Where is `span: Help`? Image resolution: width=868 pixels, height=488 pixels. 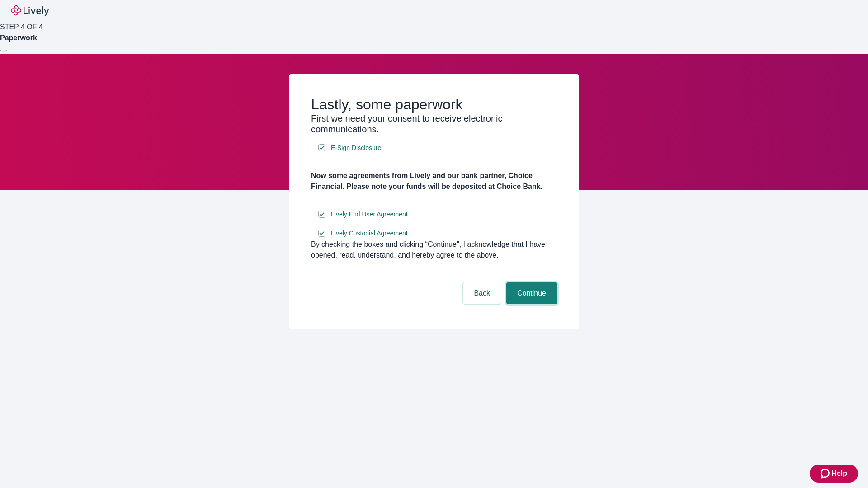
span: Help is located at coordinates (839, 474).